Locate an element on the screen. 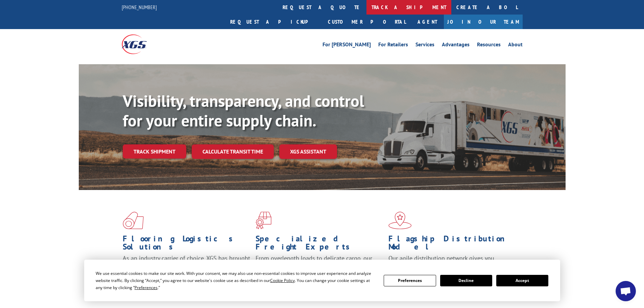  button: Decline is located at coordinates (467, 281).